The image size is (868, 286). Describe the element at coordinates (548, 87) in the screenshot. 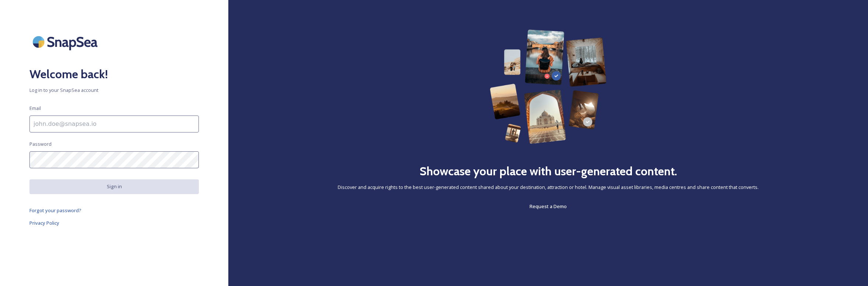

I see `img: 63b42ca75bacad526042e722_Group%20154-p-800.png` at that location.